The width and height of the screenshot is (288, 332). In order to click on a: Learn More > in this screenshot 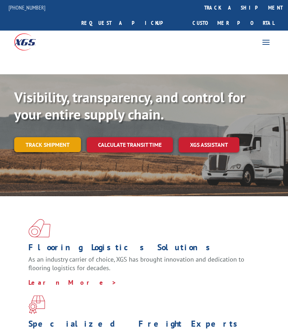, I will do `click(72, 282)`.